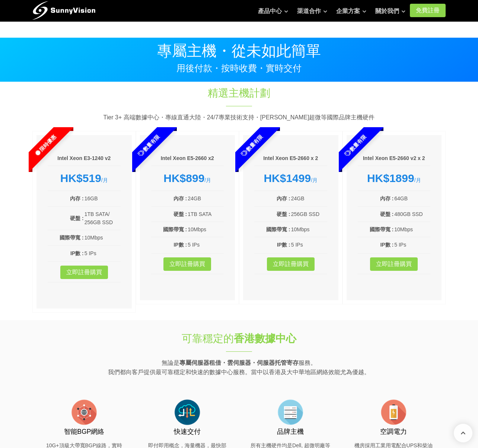  What do you see at coordinates (273, 11) in the screenshot?
I see `a: 產品中心` at bounding box center [273, 11].